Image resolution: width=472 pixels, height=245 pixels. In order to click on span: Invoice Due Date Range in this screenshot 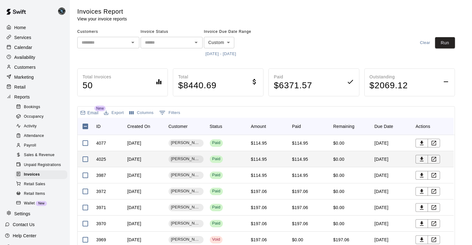, I will do `click(231, 32)`.